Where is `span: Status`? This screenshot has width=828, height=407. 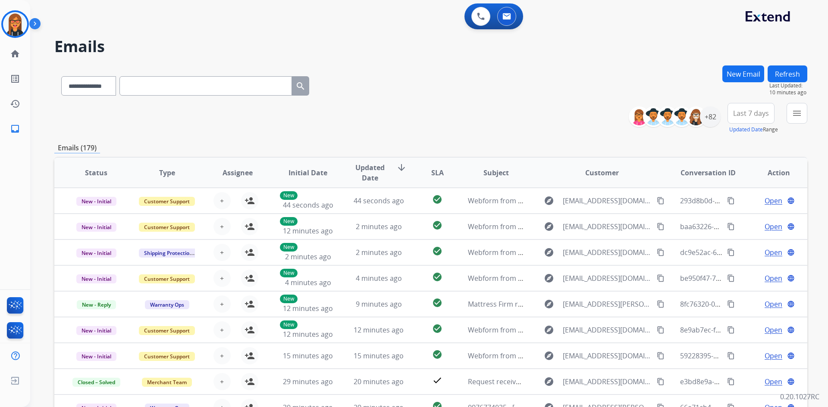 span: Status is located at coordinates (96, 173).